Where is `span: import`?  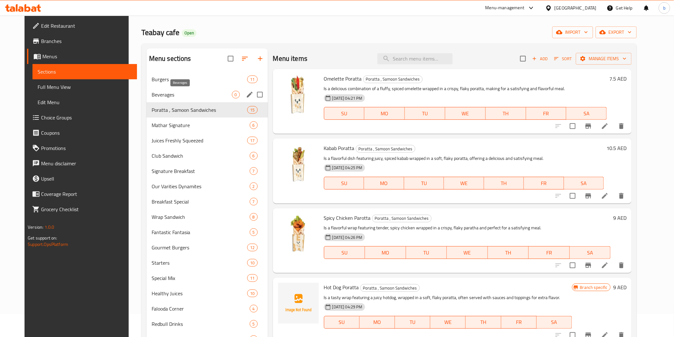 span: import is located at coordinates (572, 32).